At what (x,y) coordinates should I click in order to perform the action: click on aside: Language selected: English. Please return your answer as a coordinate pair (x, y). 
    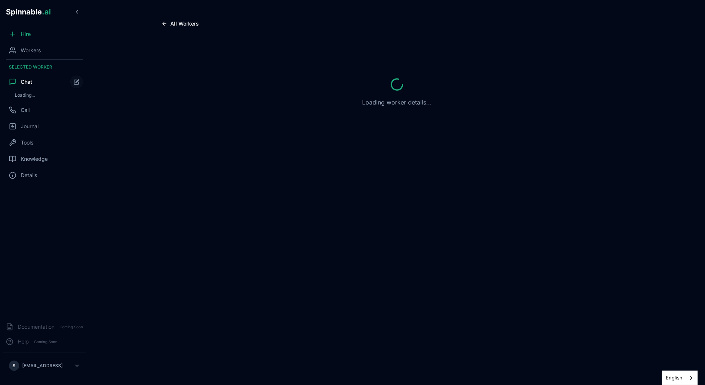
    Looking at the image, I should click on (680, 377).